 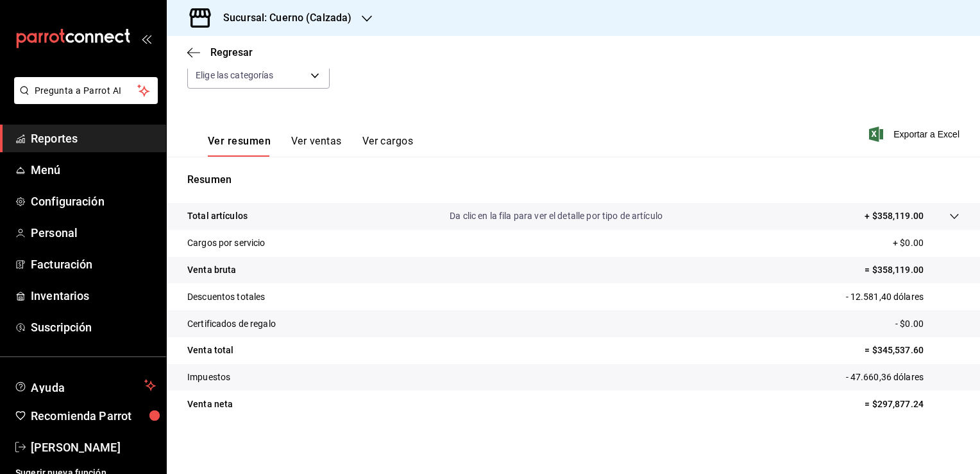 What do you see at coordinates (912, 350) in the screenshot?
I see `p: = $345,537.60` at bounding box center [912, 350].